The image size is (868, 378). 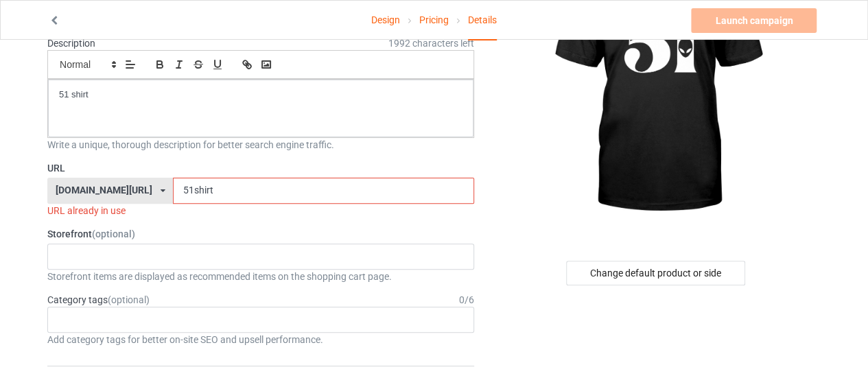 What do you see at coordinates (261, 95) in the screenshot?
I see `p: 51 shirt` at bounding box center [261, 95].